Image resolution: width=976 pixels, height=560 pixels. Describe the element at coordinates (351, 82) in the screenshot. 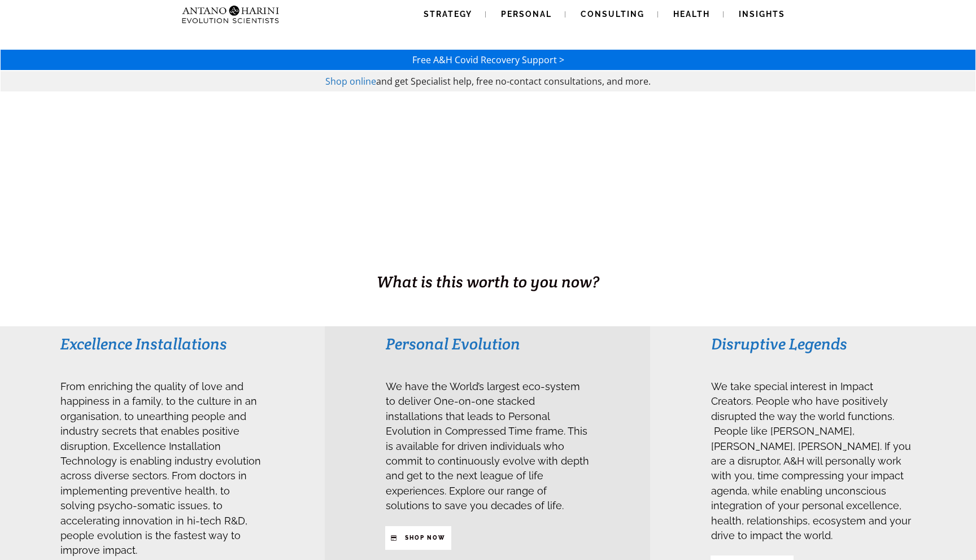

I see `a: Shop online` at that location.